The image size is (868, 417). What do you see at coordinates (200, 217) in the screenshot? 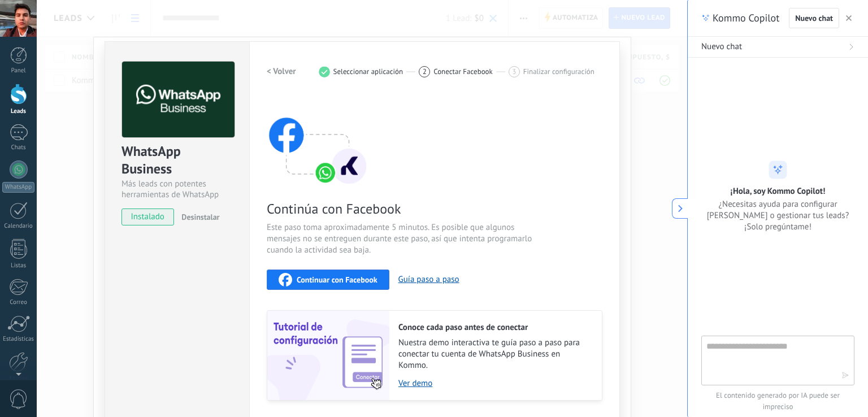
I see `span: Desinstalar` at bounding box center [200, 217].